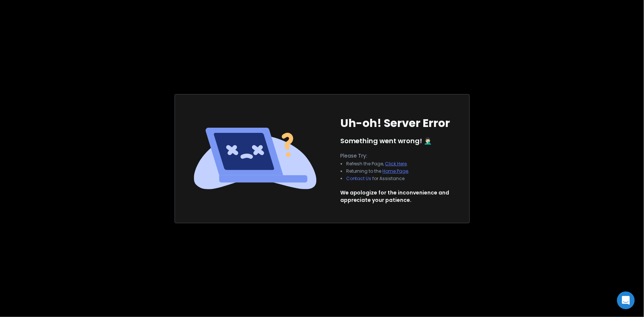 This screenshot has height=317, width=644. What do you see at coordinates (378, 171) in the screenshot?
I see `li: Returning to the .` at bounding box center [378, 171].